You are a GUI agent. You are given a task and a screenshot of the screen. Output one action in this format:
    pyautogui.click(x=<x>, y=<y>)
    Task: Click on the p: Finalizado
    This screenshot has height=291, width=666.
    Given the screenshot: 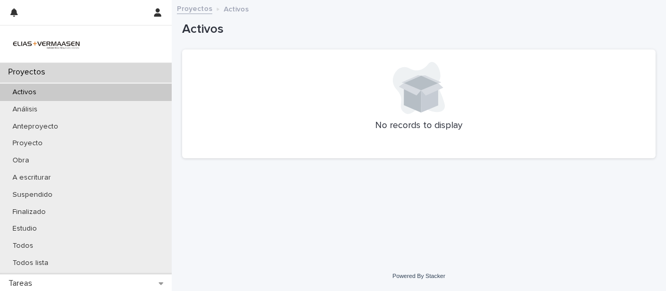 What is the action you would take?
    pyautogui.click(x=29, y=212)
    